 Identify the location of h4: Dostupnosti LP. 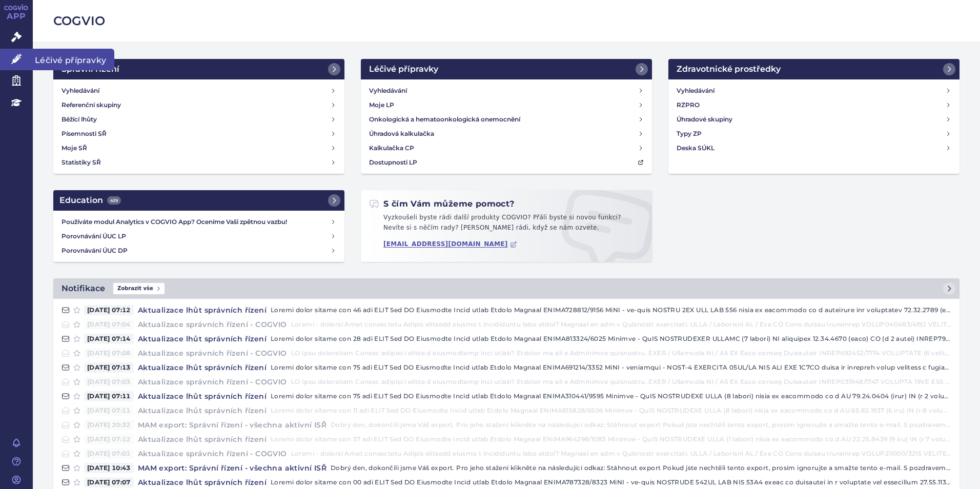
(393, 162).